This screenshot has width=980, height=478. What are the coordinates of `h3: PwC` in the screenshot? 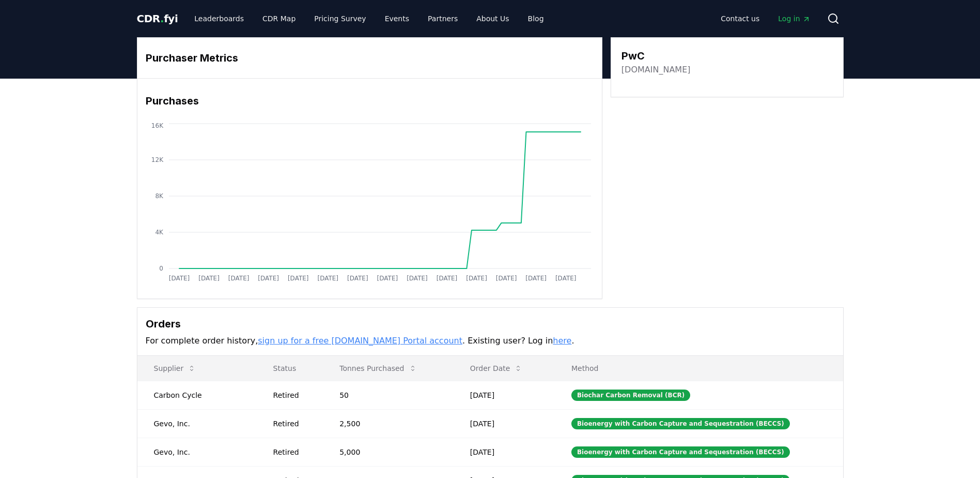 It's located at (657, 56).